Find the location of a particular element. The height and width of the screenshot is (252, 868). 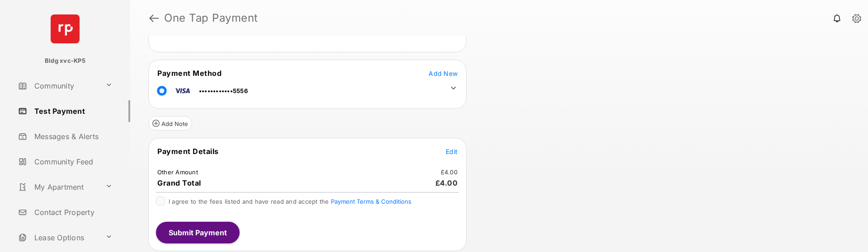

button: I agree to the fees listed and have read and accept the is located at coordinates (371, 202).